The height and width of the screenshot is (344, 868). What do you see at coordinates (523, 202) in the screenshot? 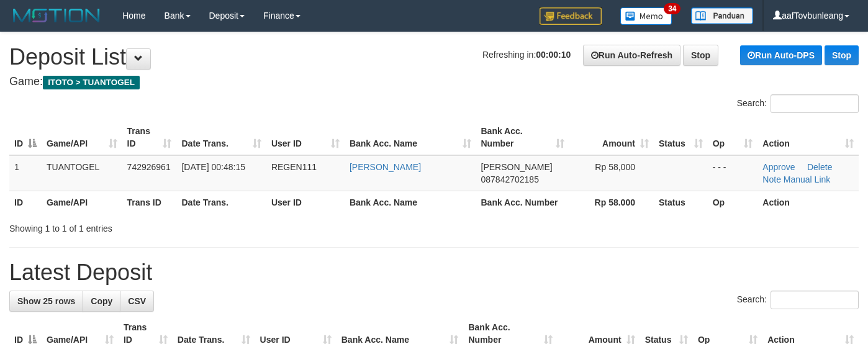
I see `th: Bank Acc. Number` at bounding box center [523, 202].